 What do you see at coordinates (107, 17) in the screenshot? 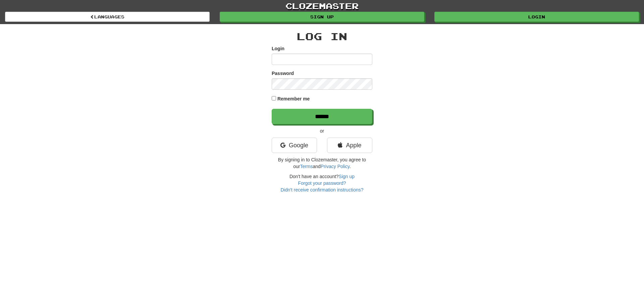
I see `a: Languages` at bounding box center [107, 17].